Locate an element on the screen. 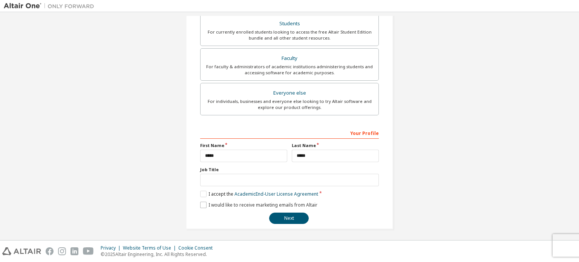 This screenshot has width=579, height=262. a: Academic End-User License Agreement is located at coordinates (276, 194).